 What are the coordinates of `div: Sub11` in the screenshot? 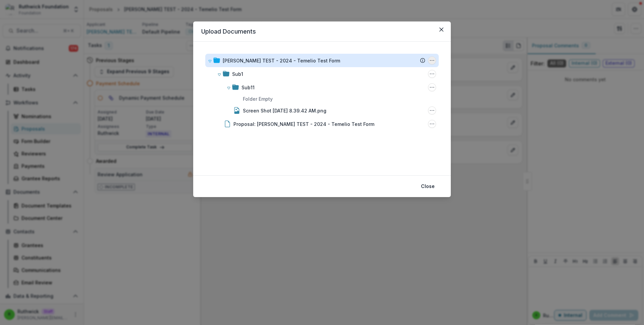 It's located at (248, 88).